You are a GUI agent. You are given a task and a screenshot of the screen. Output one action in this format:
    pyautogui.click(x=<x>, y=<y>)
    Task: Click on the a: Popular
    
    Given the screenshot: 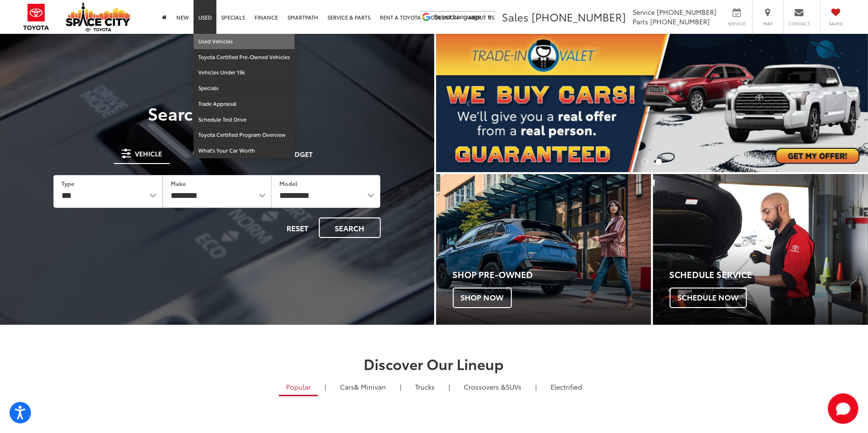 What is the action you would take?
    pyautogui.click(x=298, y=387)
    